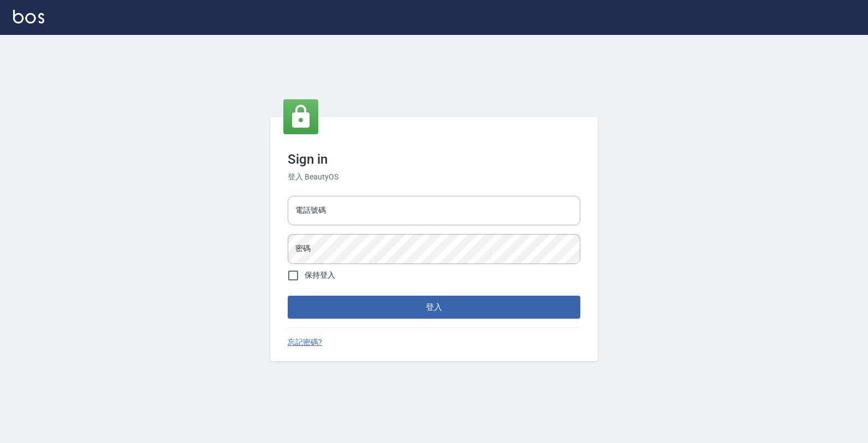 This screenshot has width=868, height=443. What do you see at coordinates (434, 307) in the screenshot?
I see `button: 登入` at bounding box center [434, 307].